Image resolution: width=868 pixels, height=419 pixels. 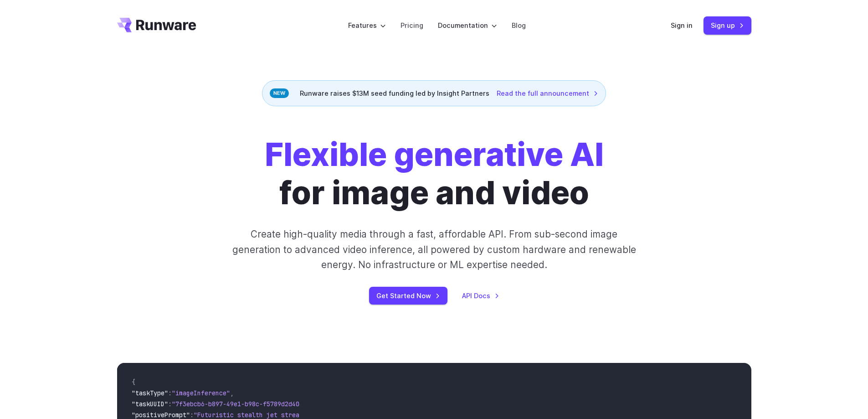 What do you see at coordinates (727, 25) in the screenshot?
I see `a: Sign up` at bounding box center [727, 25].